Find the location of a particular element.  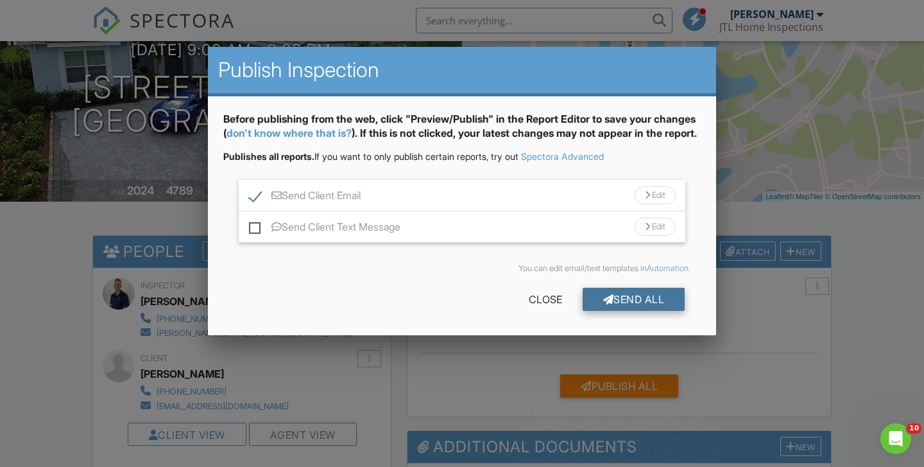

div: You can edit email/text templates in . is located at coordinates (462, 268).